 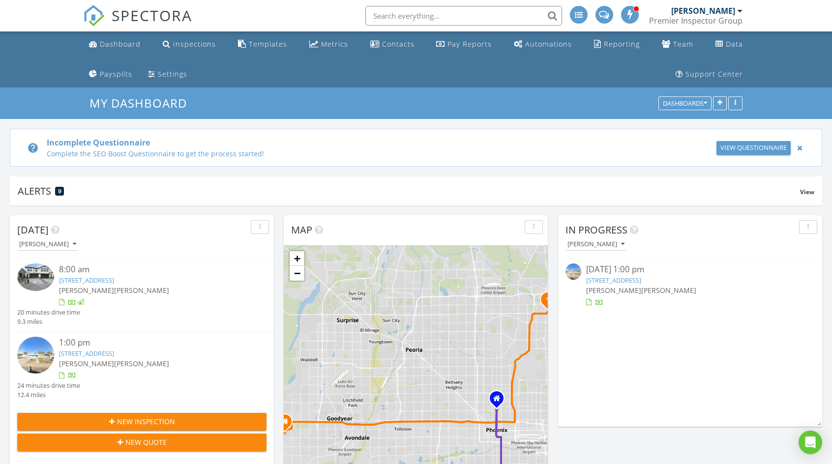 I want to click on div: Dashboard, so click(x=120, y=44).